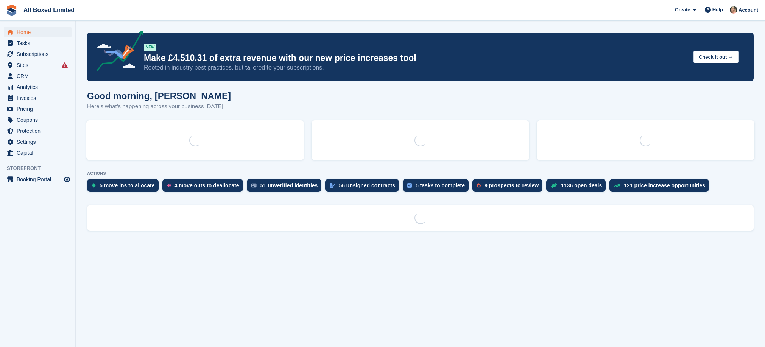 The image size is (765, 347). I want to click on img: stora-icon-8386f47178a22dfd0bd8f6a31ec36ba5ce8667c1dd55bd0f319d3a0aa187defe.svg, so click(12, 10).